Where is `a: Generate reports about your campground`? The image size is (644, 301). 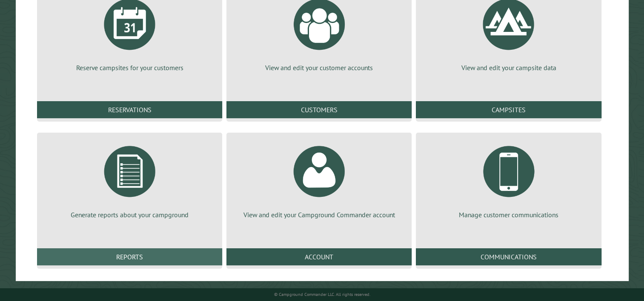
a: Generate reports about your campground is located at coordinates (129, 180).